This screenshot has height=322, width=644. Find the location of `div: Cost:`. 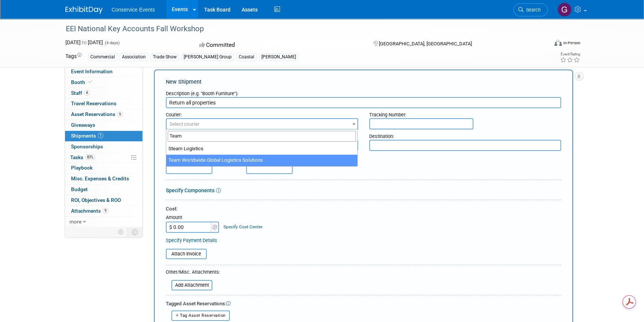

div: Cost: is located at coordinates (363, 209).